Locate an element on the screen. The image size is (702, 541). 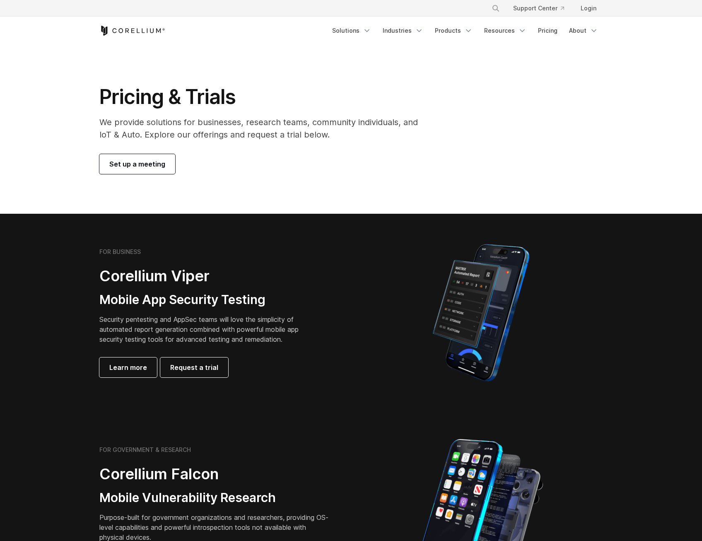
a: Corellium Home is located at coordinates (132, 31).